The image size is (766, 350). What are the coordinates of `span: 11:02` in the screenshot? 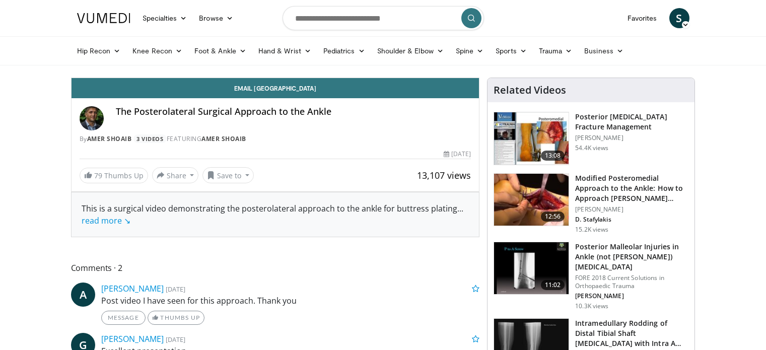 It's located at (553, 285).